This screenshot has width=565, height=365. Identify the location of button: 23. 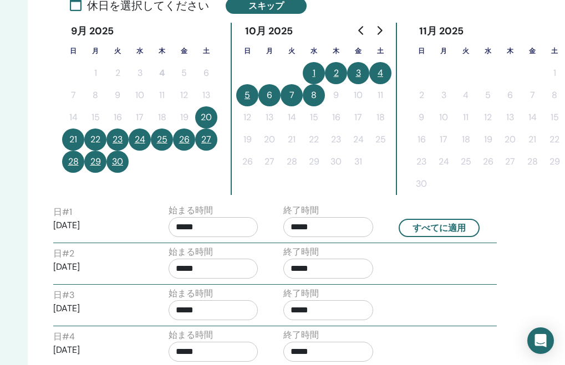
(421, 162).